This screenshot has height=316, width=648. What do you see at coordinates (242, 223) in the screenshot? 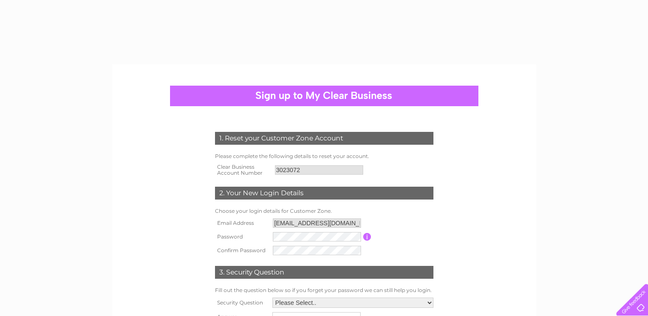
I see `th: Email Address` at bounding box center [242, 223].